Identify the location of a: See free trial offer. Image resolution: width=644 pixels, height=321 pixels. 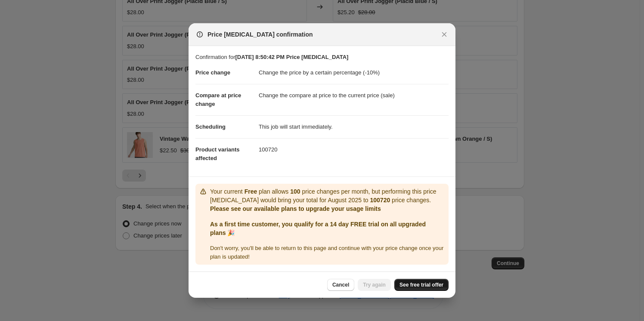
(421, 285).